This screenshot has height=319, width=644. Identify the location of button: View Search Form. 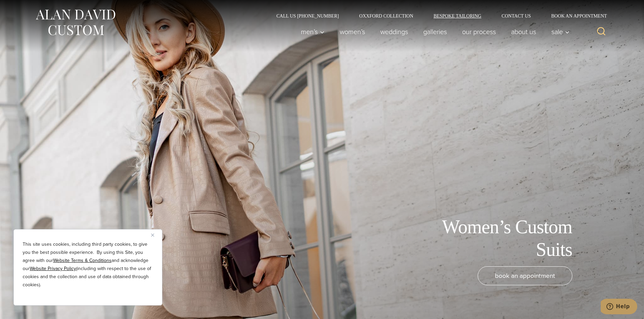
(601, 31).